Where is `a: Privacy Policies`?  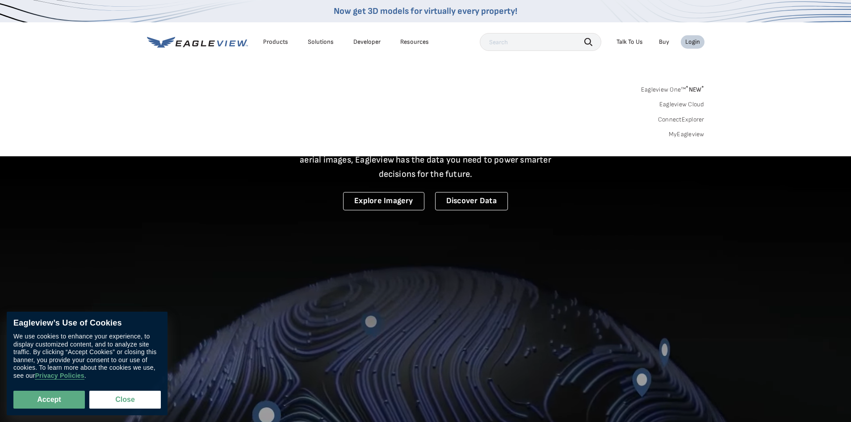 a: Privacy Policies is located at coordinates (59, 376).